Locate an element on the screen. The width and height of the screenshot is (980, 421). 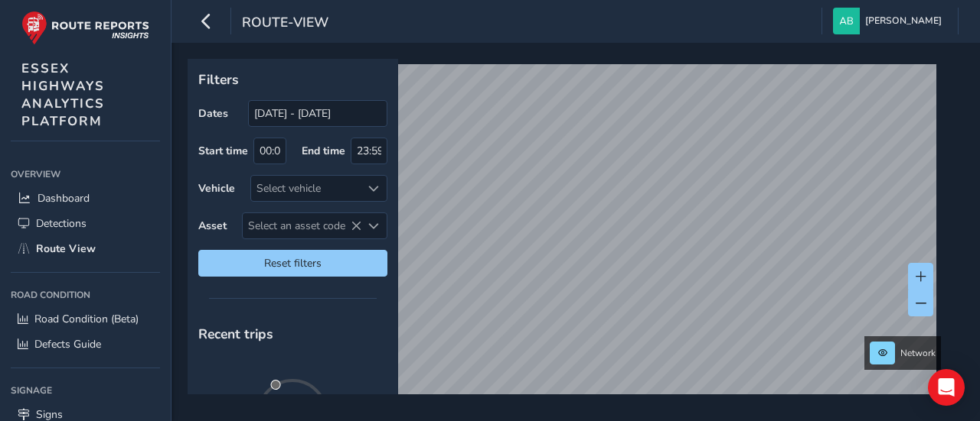
div: Road Condition is located at coordinates (85, 295).